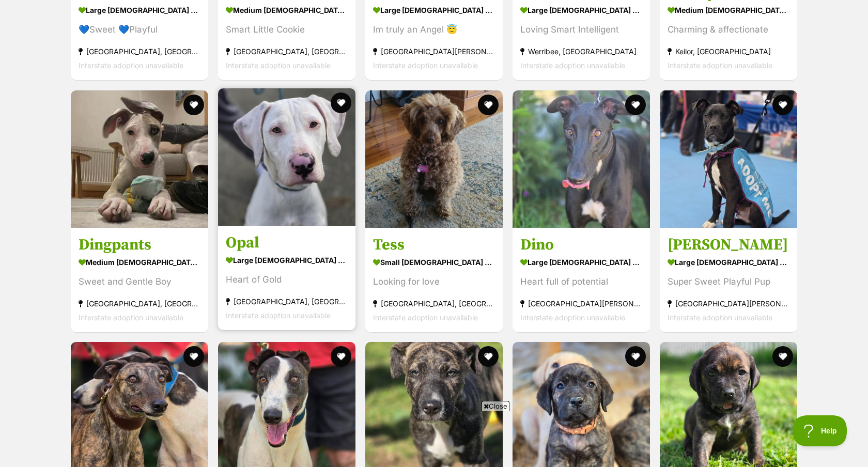 This screenshot has width=868, height=467. What do you see at coordinates (581, 282) in the screenshot?
I see `div: Heart full of potential` at bounding box center [581, 282].